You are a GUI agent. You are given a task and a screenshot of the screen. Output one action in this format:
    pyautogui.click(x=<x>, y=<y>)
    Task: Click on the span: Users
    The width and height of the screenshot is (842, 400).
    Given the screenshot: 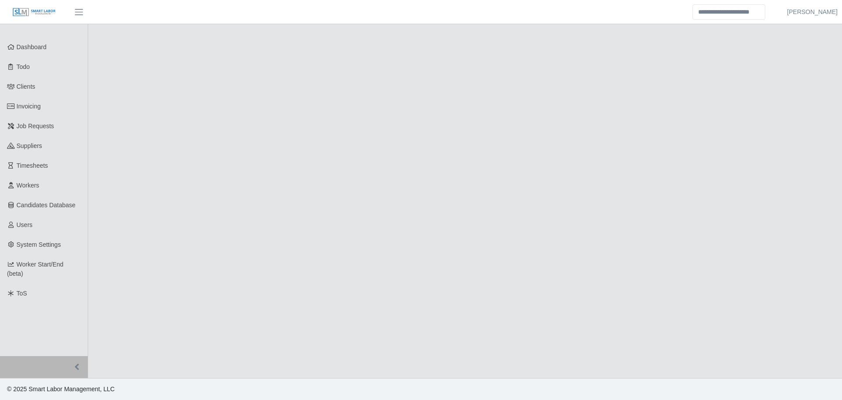 What is the action you would take?
    pyautogui.click(x=25, y=225)
    